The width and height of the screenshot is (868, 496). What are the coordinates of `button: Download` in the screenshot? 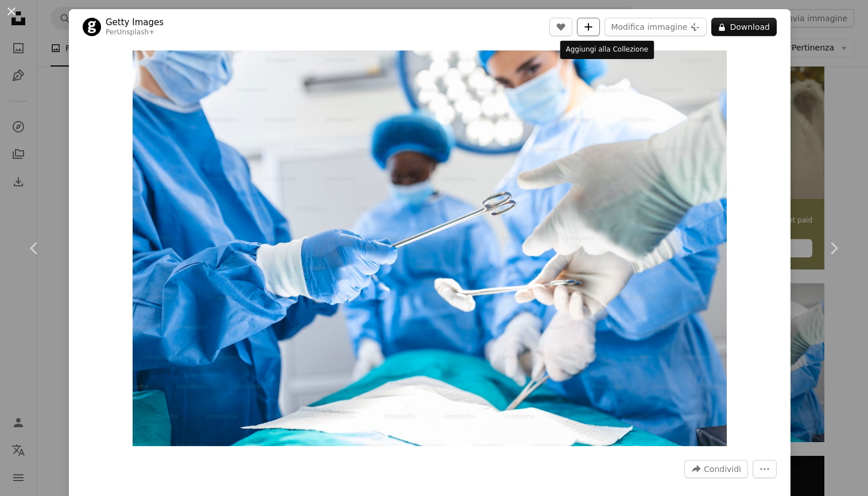 It's located at (744, 27).